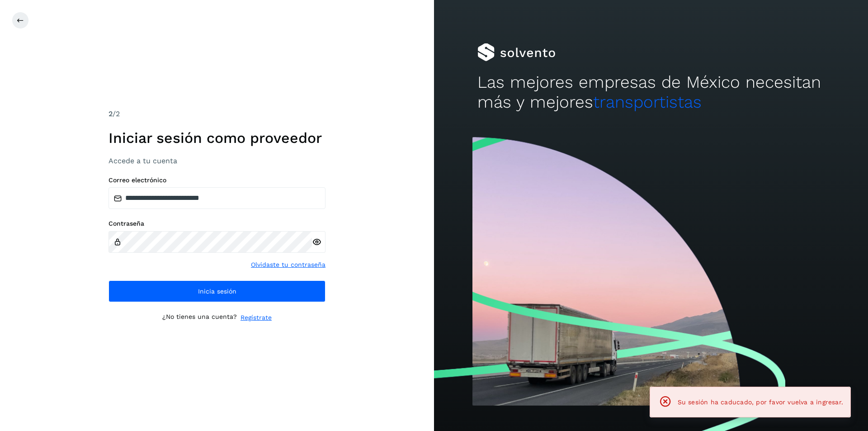 The height and width of the screenshot is (431, 868). Describe the element at coordinates (217, 114) in the screenshot. I see `div: /2` at that location.